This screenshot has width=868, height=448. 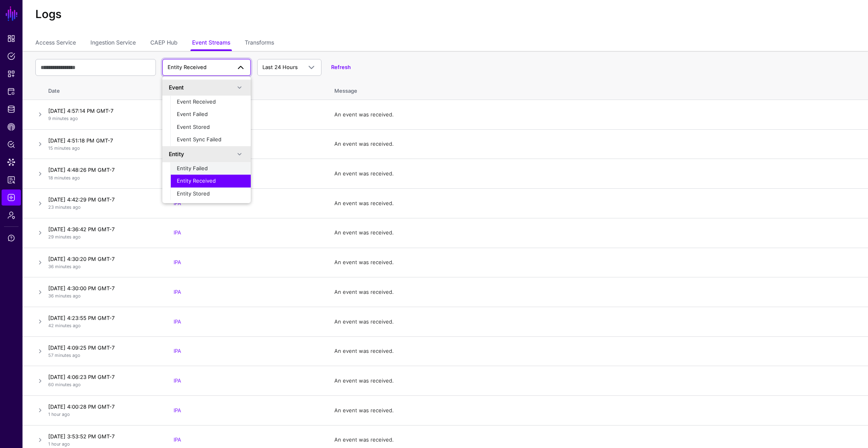 I want to click on button: Entity Failed, so click(x=210, y=169).